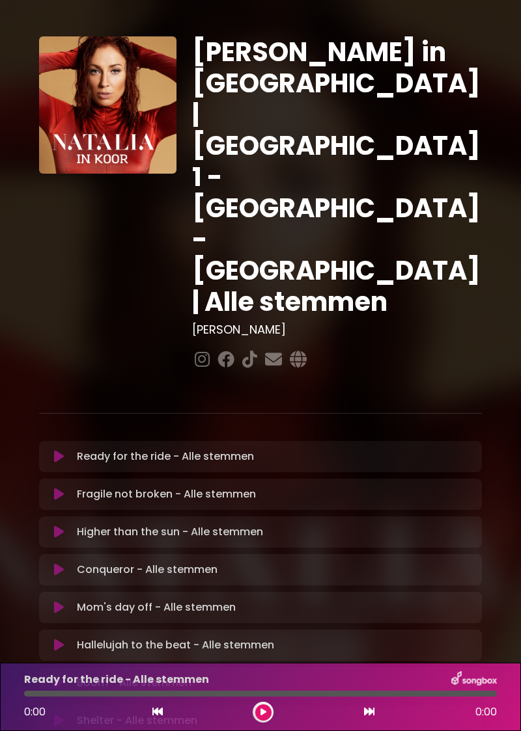 The width and height of the screenshot is (521, 731). I want to click on img: YTVS25JmS9CLUqXqkEhs, so click(107, 105).